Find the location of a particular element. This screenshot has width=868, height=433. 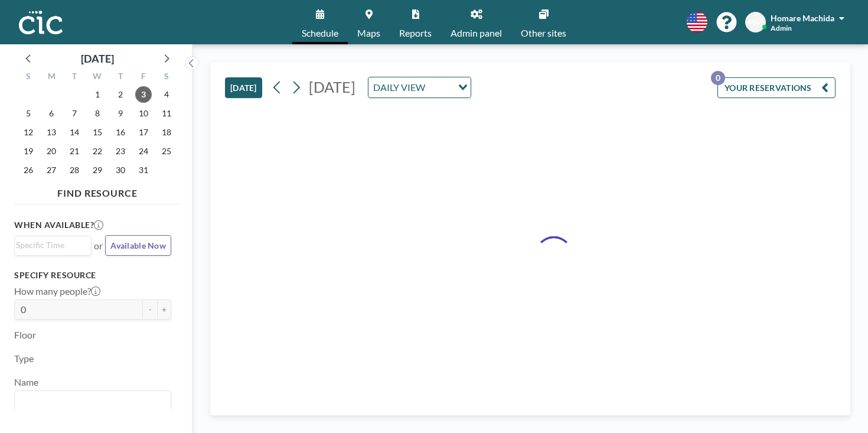

span: Wednesday, October 29, 2025 is located at coordinates (97, 170).